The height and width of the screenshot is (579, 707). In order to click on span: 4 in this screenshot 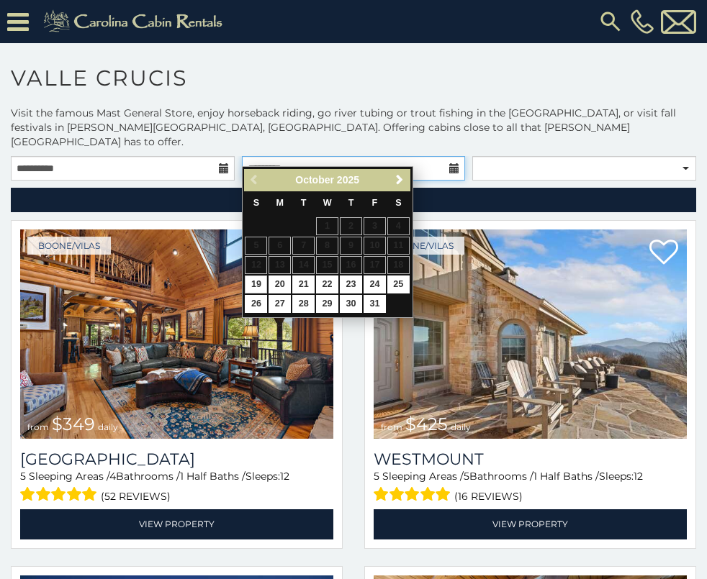, I will do `click(112, 476)`.